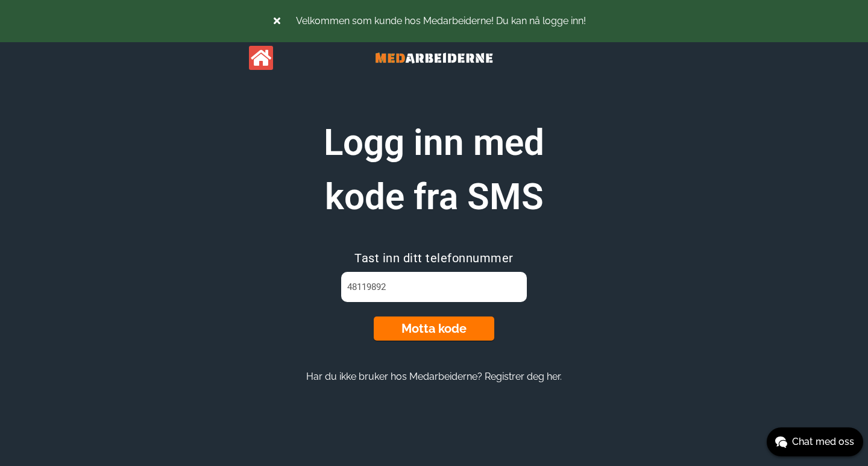 The image size is (868, 466). Describe the element at coordinates (434, 376) in the screenshot. I see `button: Har du ikke bruker hos Medarbeiderne? Registrer deg her.` at that location.